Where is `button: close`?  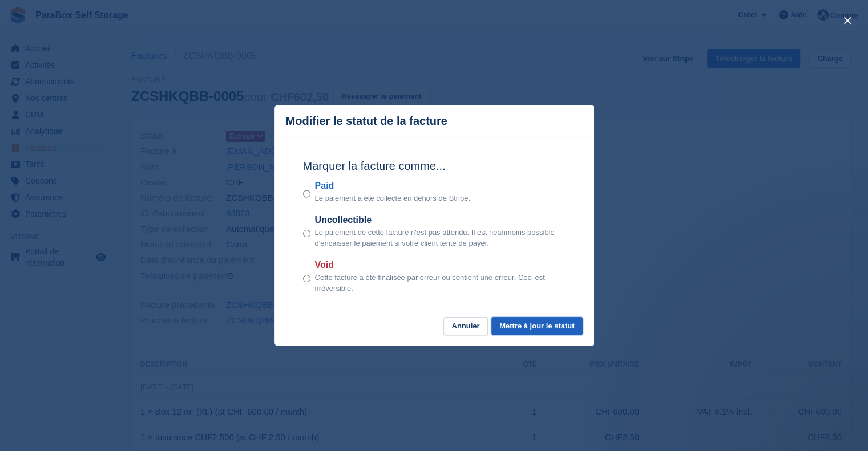
button: close is located at coordinates (847, 21).